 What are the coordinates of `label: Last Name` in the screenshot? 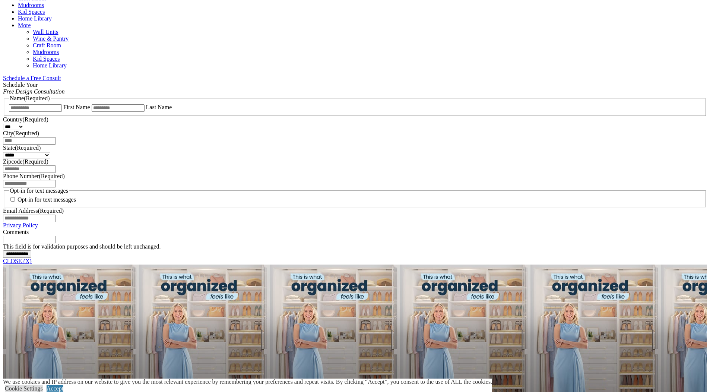 It's located at (159, 107).